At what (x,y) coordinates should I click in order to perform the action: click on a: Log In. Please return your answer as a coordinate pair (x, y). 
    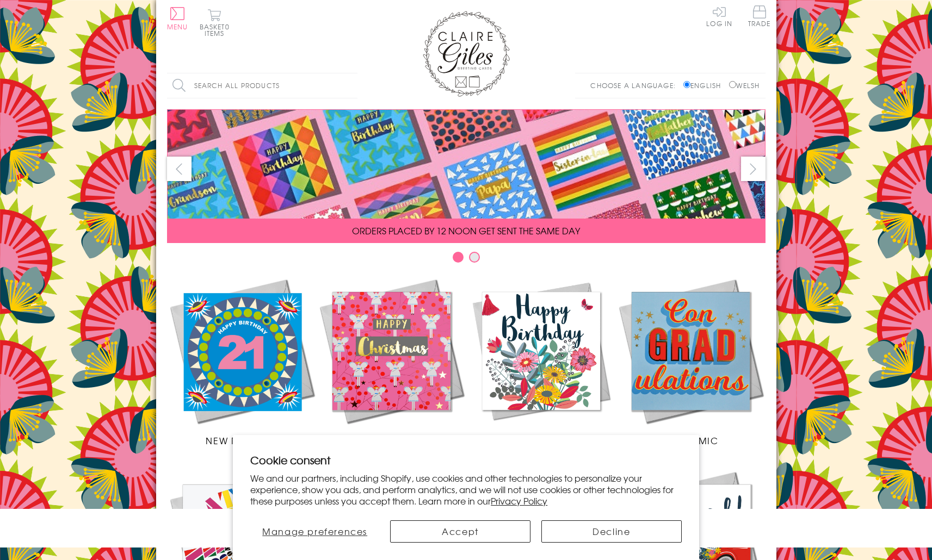
    Looking at the image, I should click on (720, 16).